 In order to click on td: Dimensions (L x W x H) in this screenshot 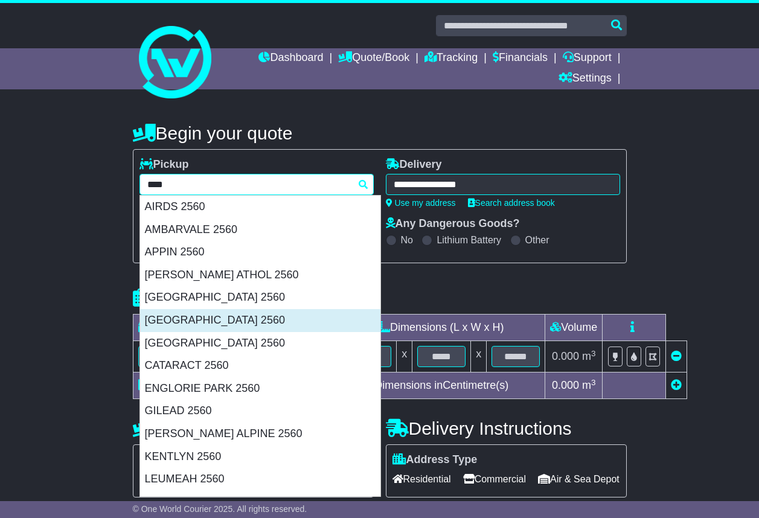, I will do `click(441, 328)`.